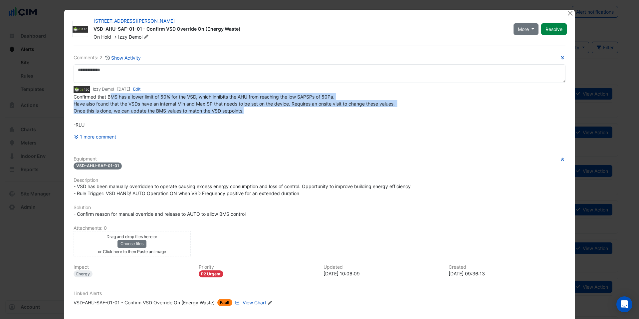 This screenshot has width=639, height=319. I want to click on span: - VSD has been manually overridden to operate causing excess energy consumption and loss of contr..., so click(243, 190).